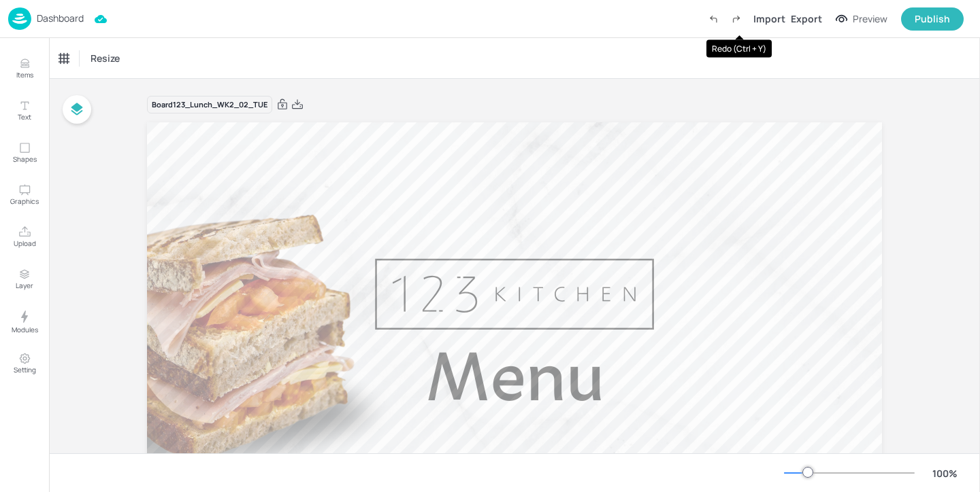 This screenshot has width=980, height=492. Describe the element at coordinates (769, 18) in the screenshot. I see `div: Import` at that location.